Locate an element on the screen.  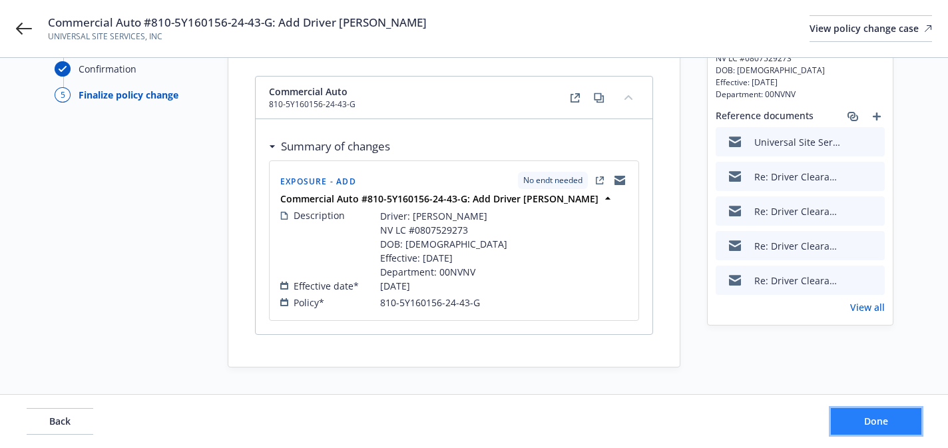
h3: Summary of changes is located at coordinates (336, 146).